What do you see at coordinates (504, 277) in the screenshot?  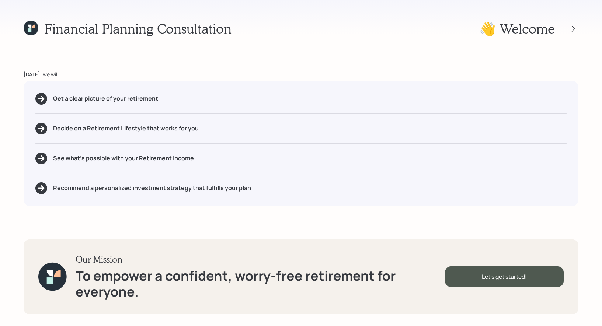 I see `div: Let's get started!` at bounding box center [504, 277].